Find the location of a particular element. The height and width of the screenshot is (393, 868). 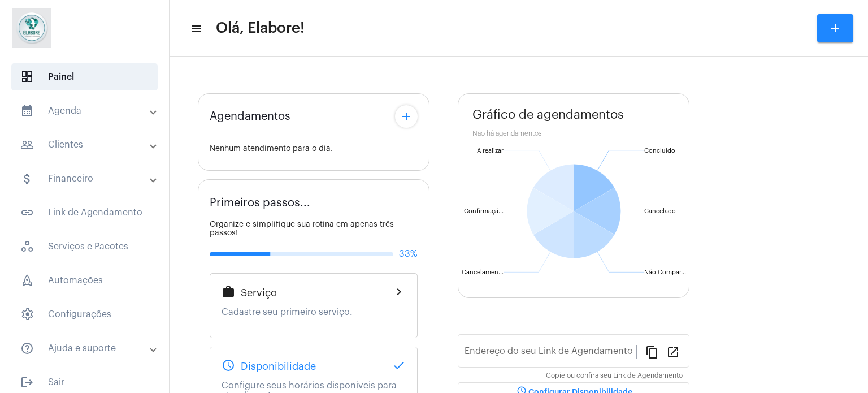

span: Painel is located at coordinates (84, 77).